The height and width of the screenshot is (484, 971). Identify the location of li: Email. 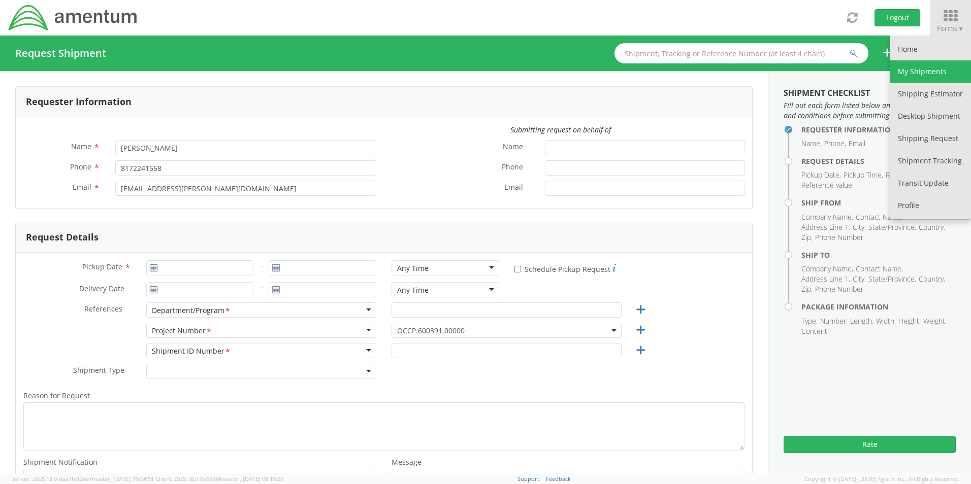
(857, 144).